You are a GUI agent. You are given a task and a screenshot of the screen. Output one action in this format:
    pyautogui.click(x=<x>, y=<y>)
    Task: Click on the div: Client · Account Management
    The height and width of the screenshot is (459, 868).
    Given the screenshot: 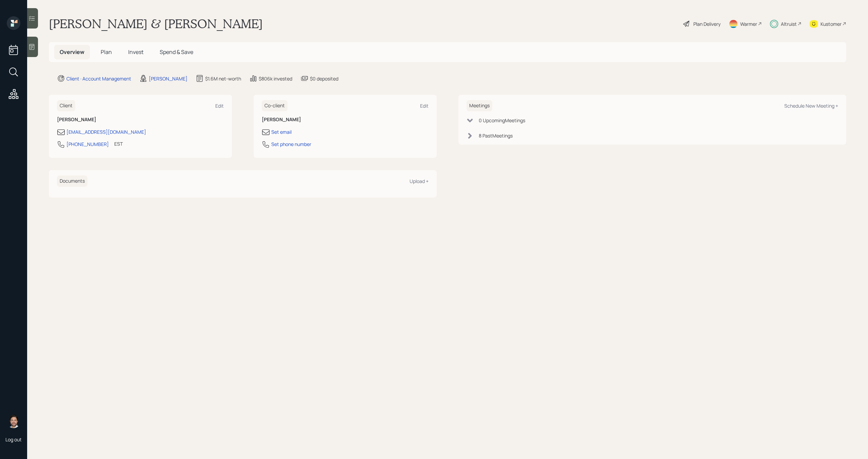 What is the action you would take?
    pyautogui.click(x=99, y=78)
    